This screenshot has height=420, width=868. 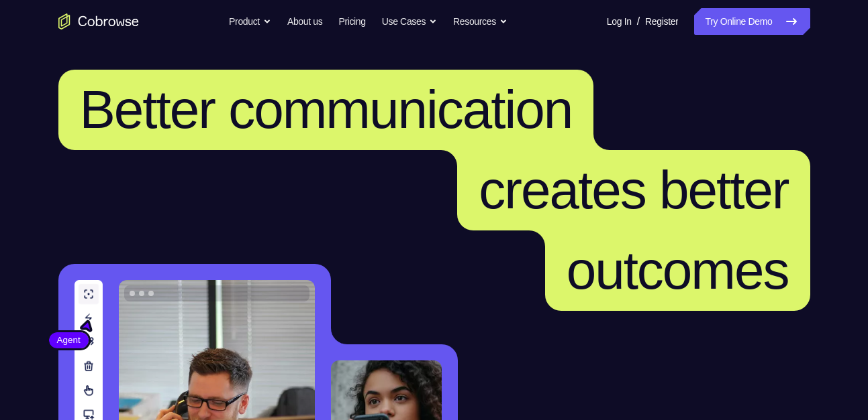 I want to click on a: Register, so click(x=661, y=21).